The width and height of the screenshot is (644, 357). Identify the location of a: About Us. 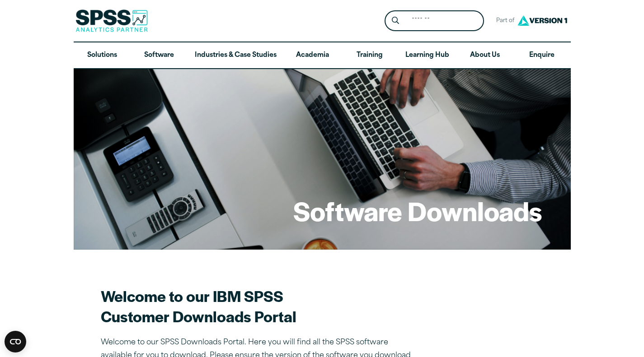
(484, 56).